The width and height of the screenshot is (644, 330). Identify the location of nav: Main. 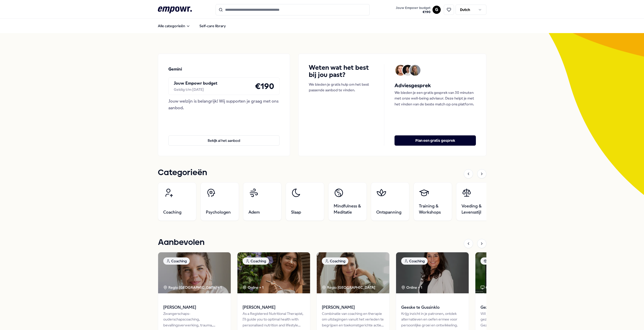
(192, 26).